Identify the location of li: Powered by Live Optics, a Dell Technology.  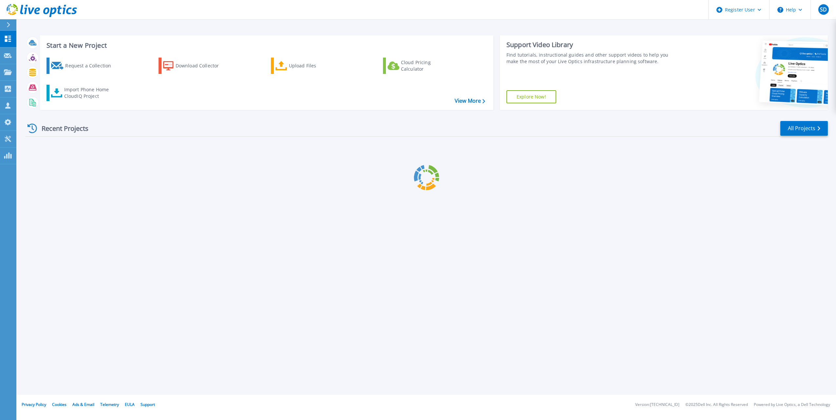
(791, 405).